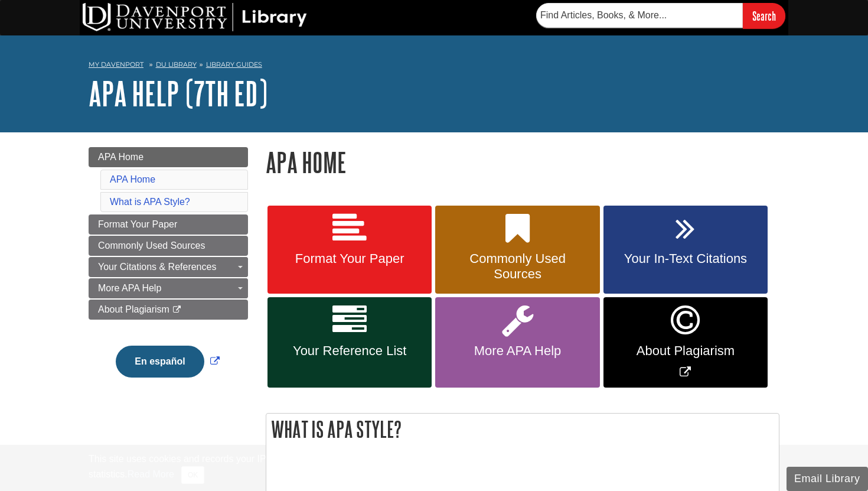  I want to click on h1: APA Home, so click(523, 162).